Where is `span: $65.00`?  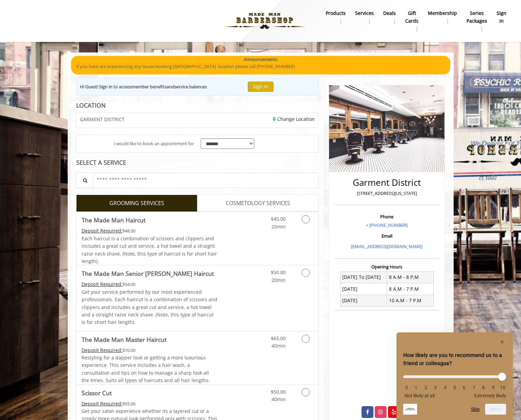 span: $65.00 is located at coordinates (278, 338).